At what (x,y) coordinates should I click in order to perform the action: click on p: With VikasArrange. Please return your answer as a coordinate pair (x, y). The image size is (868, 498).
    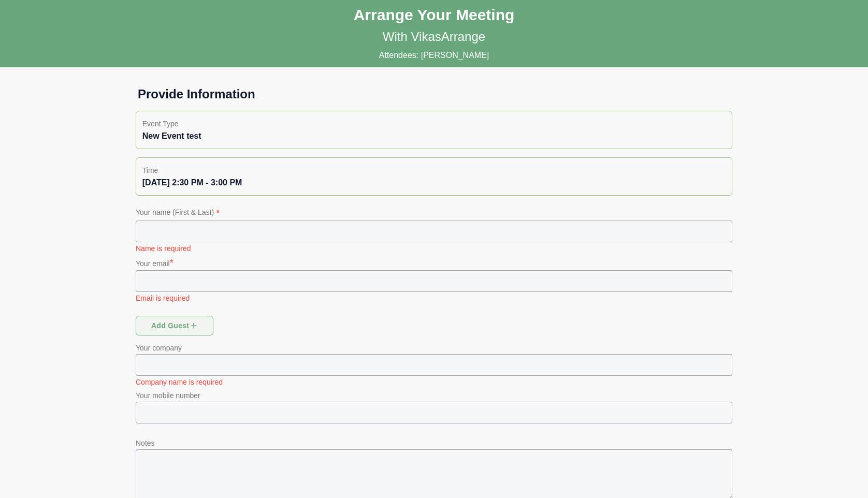
    Looking at the image, I should click on (434, 37).